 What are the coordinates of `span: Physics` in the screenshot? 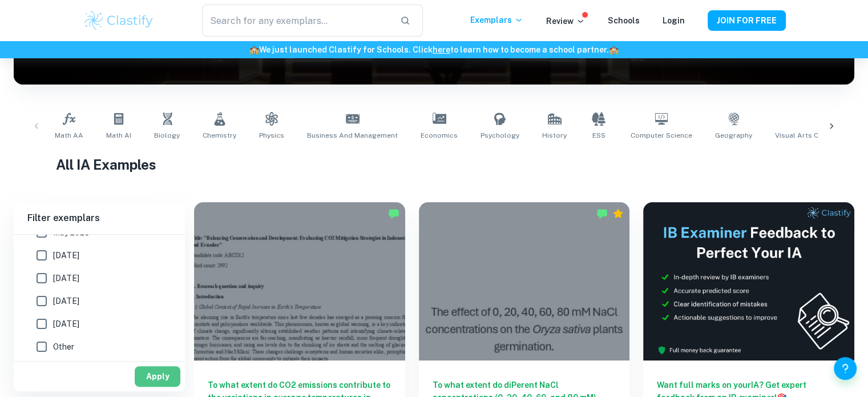 It's located at (272, 135).